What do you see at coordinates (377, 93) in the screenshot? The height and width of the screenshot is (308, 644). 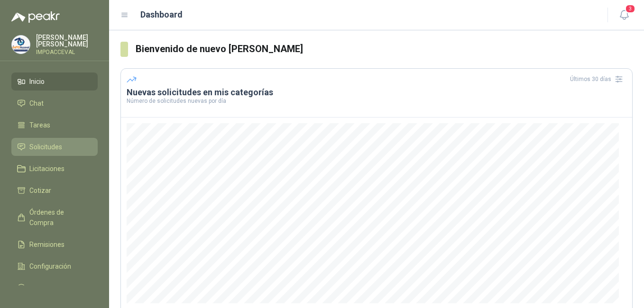 I see `h3: Nuevas solicitudes en mis categorías` at bounding box center [377, 93].